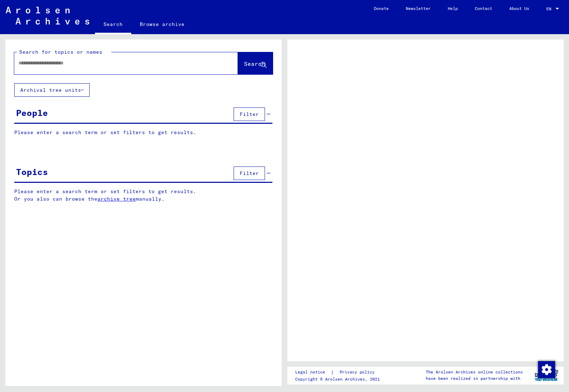 The image size is (569, 392). I want to click on p: have been realized in partnership with, so click(474, 378).